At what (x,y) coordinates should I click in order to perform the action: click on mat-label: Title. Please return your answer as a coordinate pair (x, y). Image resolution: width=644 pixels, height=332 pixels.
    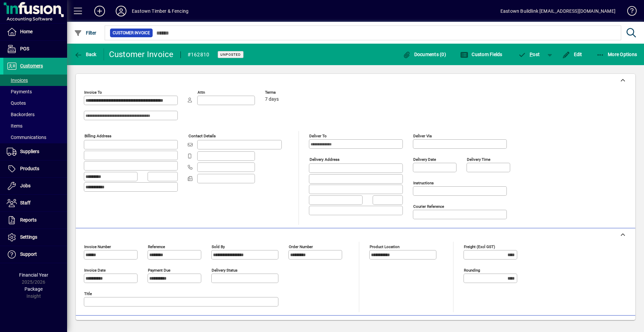
    Looking at the image, I should click on (88, 293).